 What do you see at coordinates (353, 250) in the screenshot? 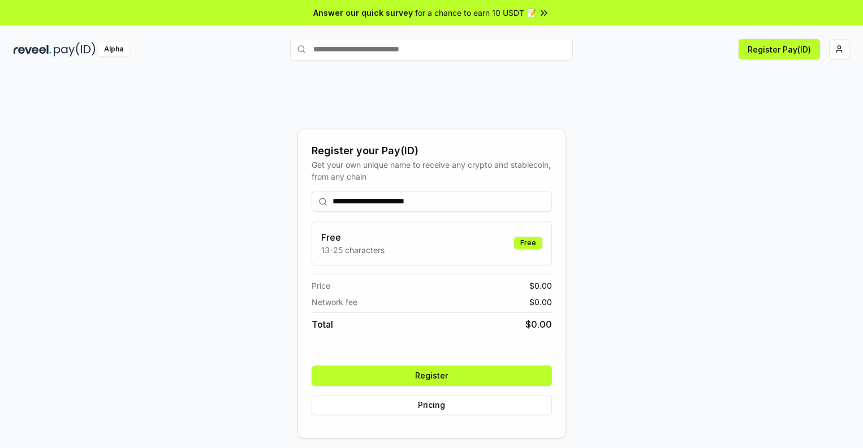
I see `p: 13-25 characters` at bounding box center [353, 250].